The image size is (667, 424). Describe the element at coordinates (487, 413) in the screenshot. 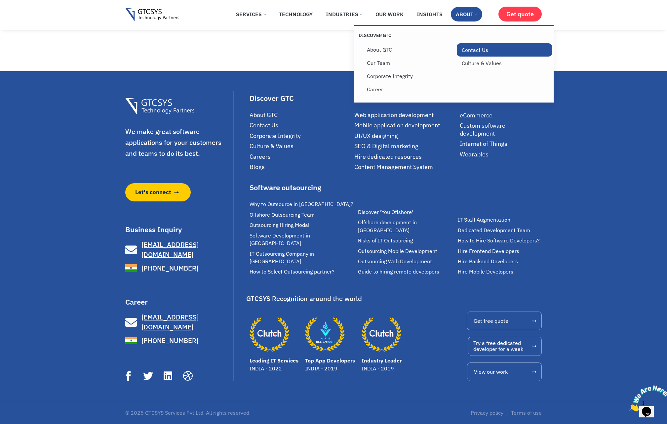

I see `a: Privacy policy` at that location.